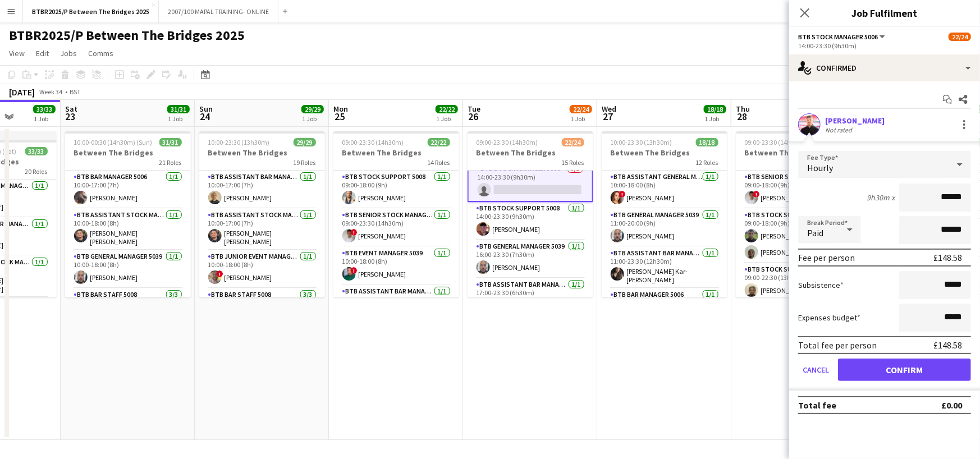  Describe the element at coordinates (36, 171) in the screenshot. I see `span: 20 Roles` at that location.